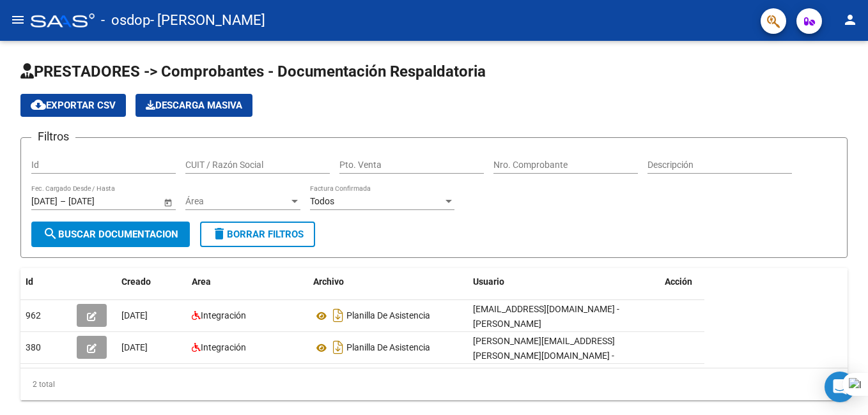  I want to click on span: Todos, so click(322, 201).